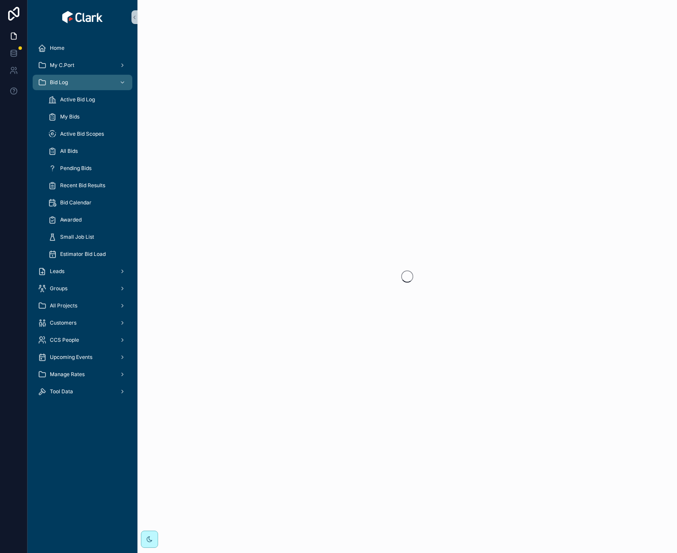 This screenshot has width=677, height=553. I want to click on a: Home, so click(82, 48).